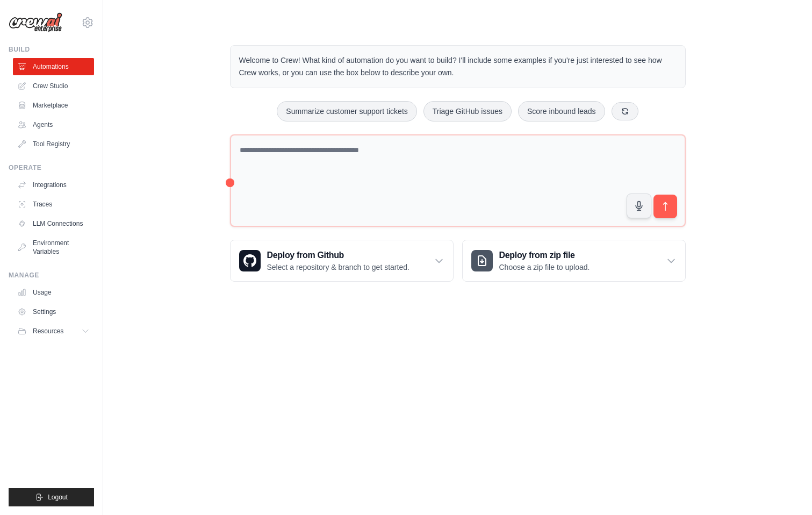  What do you see at coordinates (785, 489) in the screenshot?
I see `div: Chat Widget` at bounding box center [785, 489].